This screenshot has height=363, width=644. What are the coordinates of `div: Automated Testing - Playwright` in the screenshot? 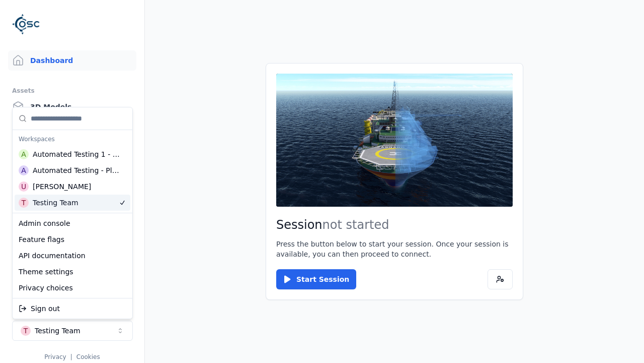 It's located at (76, 170).